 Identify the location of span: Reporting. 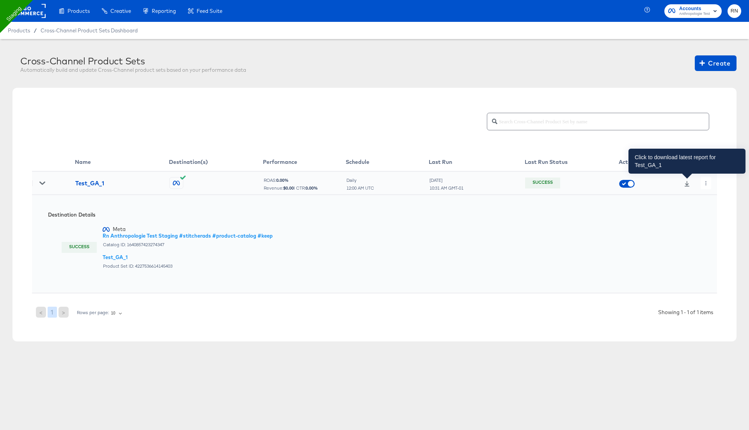
(164, 11).